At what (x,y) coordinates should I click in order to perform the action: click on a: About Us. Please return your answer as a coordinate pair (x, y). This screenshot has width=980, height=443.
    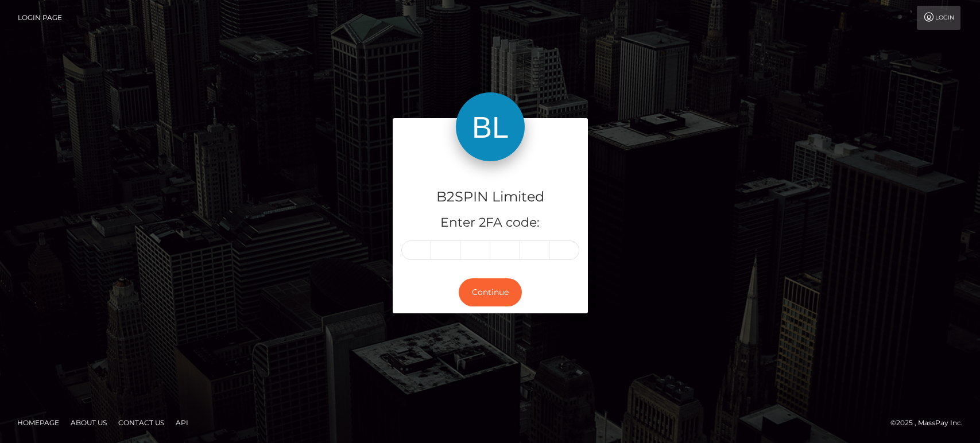
    Looking at the image, I should click on (88, 422).